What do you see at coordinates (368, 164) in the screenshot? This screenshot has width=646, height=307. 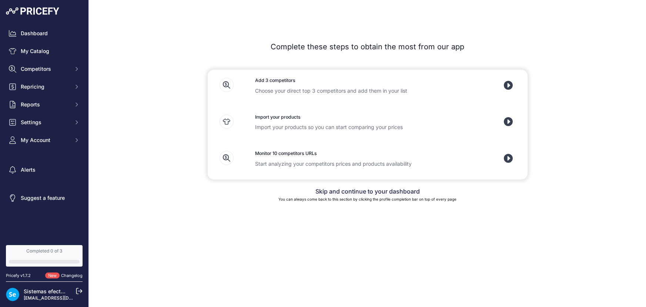 I see `p: Start analyzing your competitors prices and products availability` at bounding box center [368, 164].